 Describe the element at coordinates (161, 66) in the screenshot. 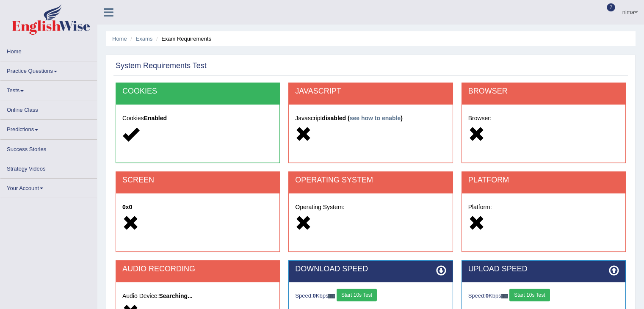

I see `h2: System Requirements Test` at that location.